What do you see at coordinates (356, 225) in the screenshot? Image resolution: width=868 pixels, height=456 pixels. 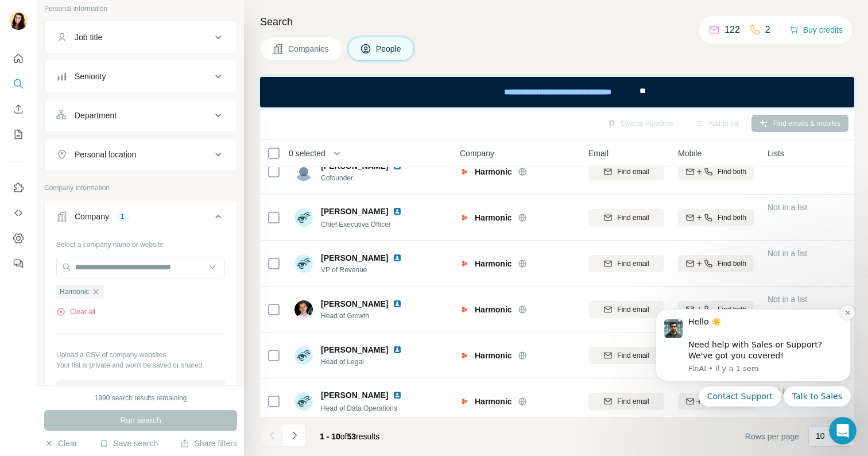 I see `span: Chief Executive Officer` at bounding box center [356, 225].